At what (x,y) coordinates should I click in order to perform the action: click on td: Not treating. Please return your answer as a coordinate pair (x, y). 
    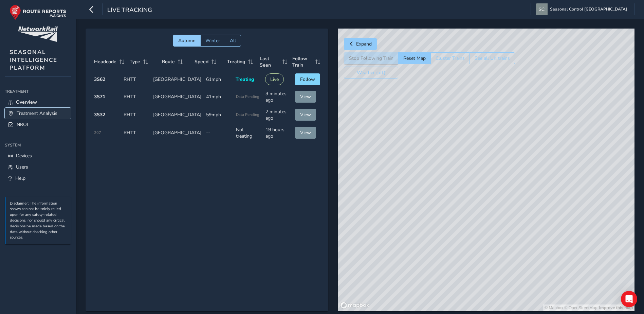
    Looking at the image, I should click on (248, 133).